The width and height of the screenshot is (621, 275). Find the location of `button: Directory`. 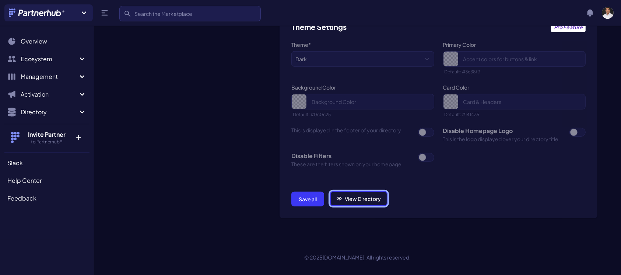

button: Directory is located at coordinates (47, 112).